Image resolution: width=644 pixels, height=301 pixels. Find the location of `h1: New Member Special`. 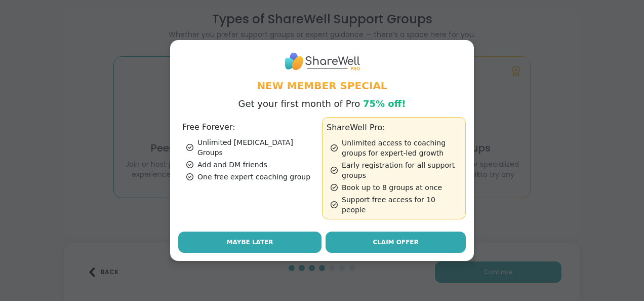

h1: New Member Special is located at coordinates (322, 86).